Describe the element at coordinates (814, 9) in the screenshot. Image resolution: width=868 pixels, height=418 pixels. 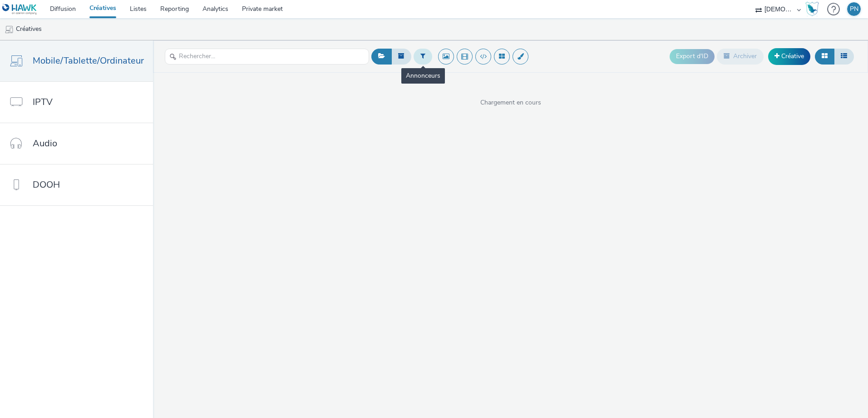
I see `a: Hawk Academy` at that location.